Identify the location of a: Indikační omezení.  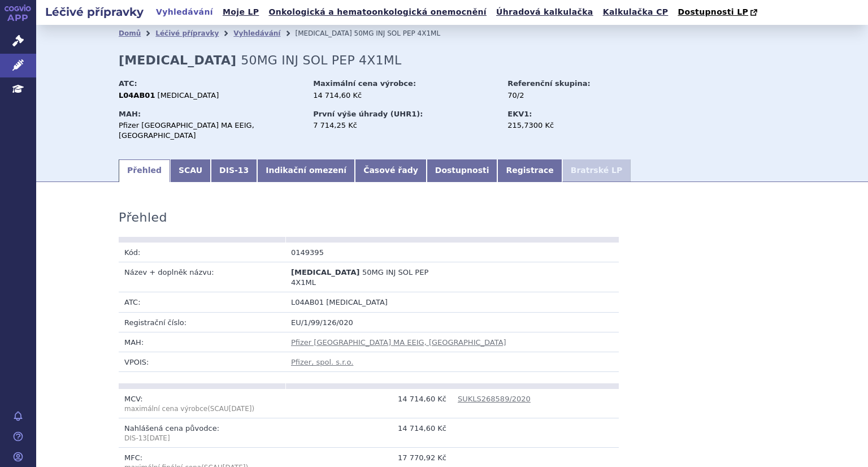
(306, 171).